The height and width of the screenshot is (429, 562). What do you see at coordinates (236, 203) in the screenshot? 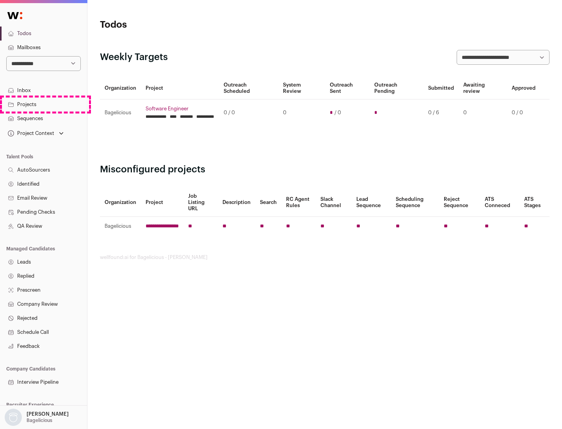
I see `th: Description` at bounding box center [236, 203].